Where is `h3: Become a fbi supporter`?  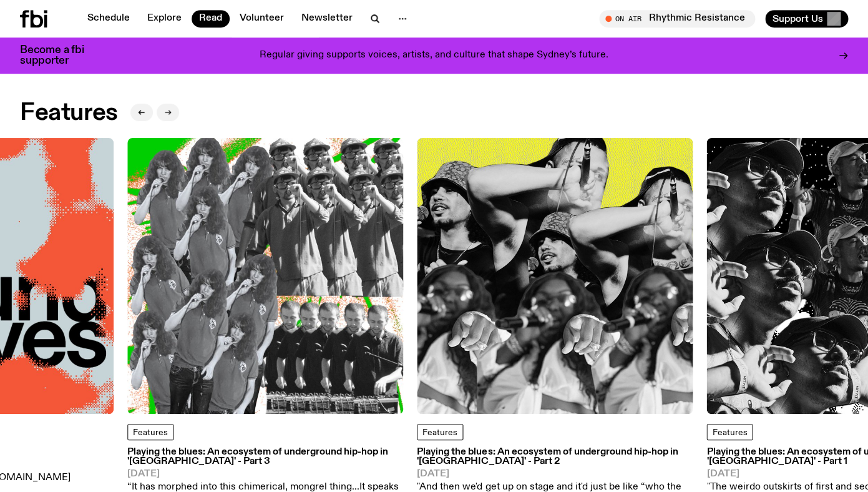 h3: Become a fbi supporter is located at coordinates (60, 56).